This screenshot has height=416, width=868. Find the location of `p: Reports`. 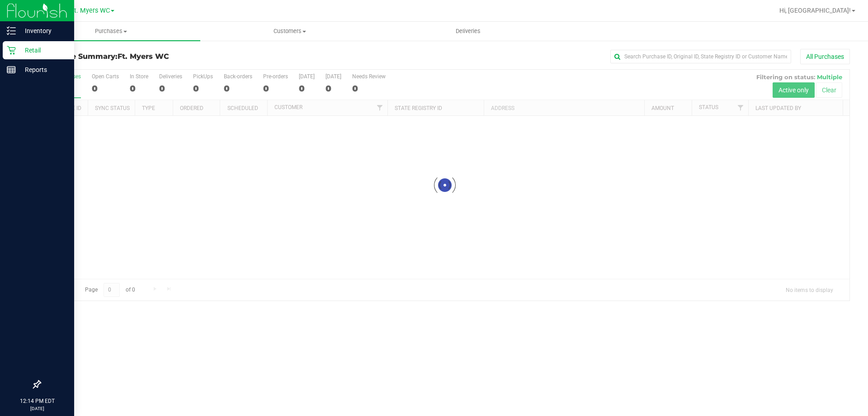

p: Reports is located at coordinates (43, 70).